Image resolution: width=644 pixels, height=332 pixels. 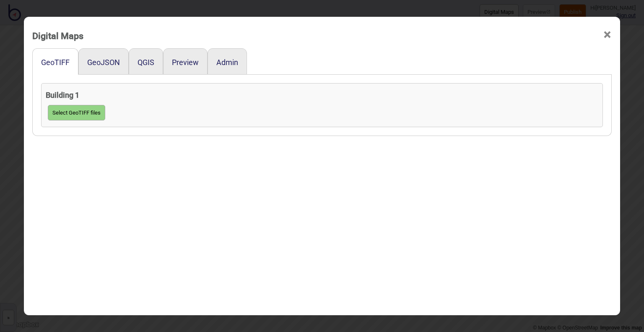 What do you see at coordinates (58, 36) in the screenshot?
I see `div: Digital Maps` at bounding box center [58, 36].